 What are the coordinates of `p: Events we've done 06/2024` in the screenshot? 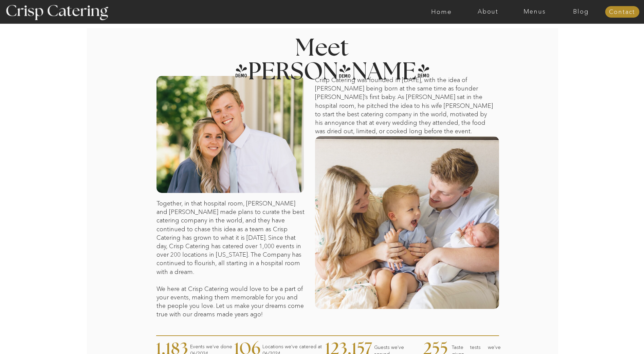 It's located at (214, 346).